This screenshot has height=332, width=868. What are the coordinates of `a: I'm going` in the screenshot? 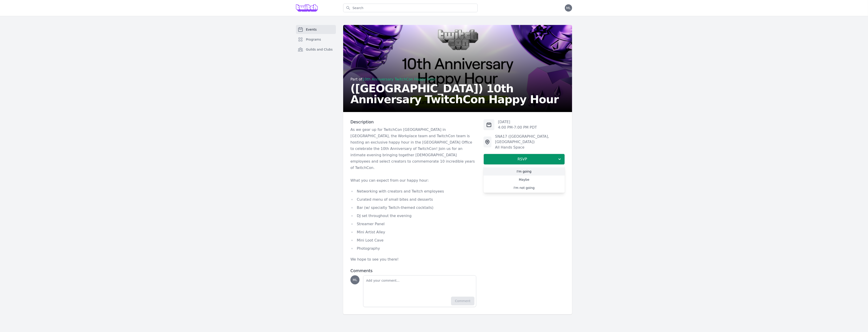 It's located at (524, 172).